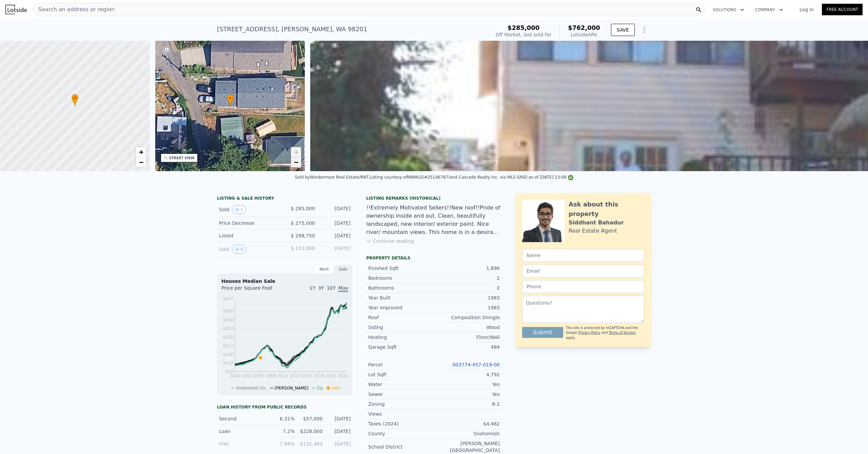  I want to click on div: R-2, so click(467, 404).